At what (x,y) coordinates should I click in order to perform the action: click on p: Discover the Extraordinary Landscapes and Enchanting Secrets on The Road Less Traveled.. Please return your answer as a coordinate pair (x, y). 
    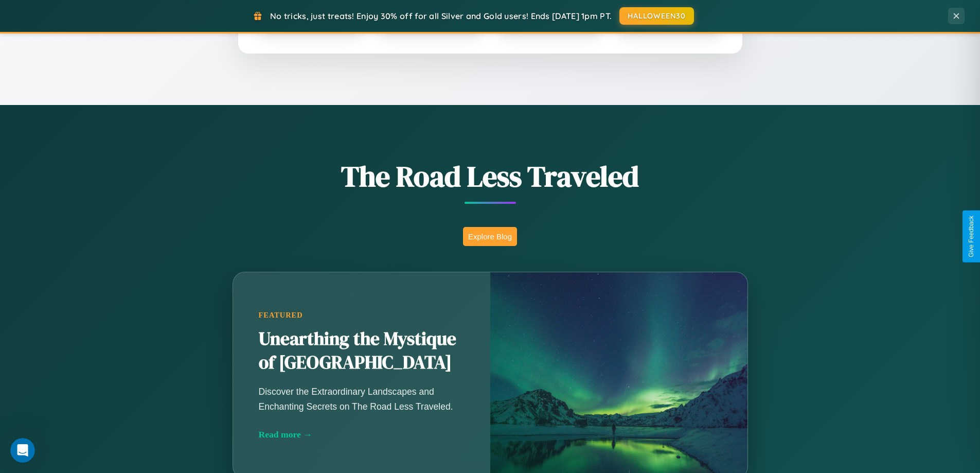
    Looking at the image, I should click on (362, 399).